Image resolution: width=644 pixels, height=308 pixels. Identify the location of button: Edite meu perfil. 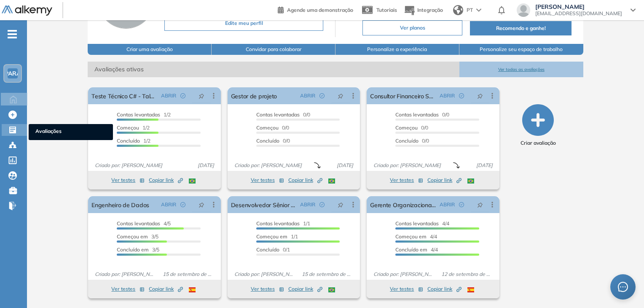
(244, 23).